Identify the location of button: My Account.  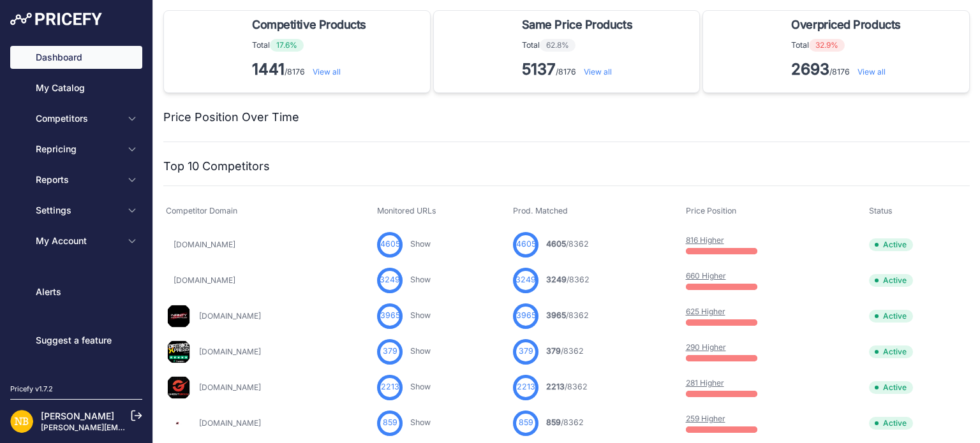
(76, 241).